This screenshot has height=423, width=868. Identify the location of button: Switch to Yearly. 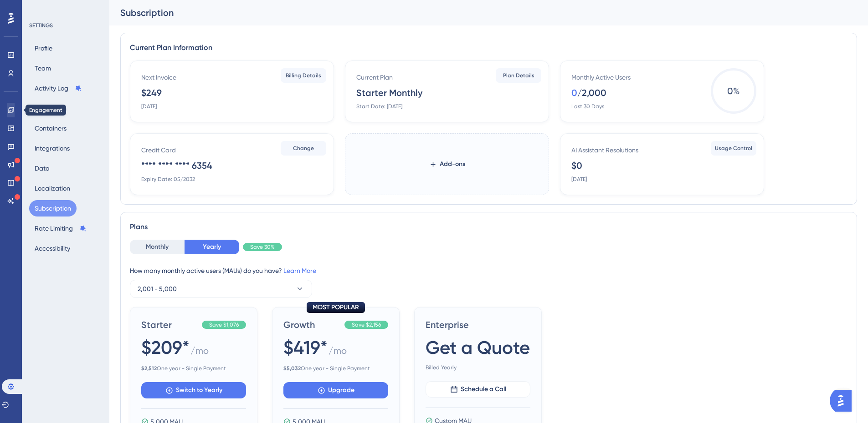
(194, 391).